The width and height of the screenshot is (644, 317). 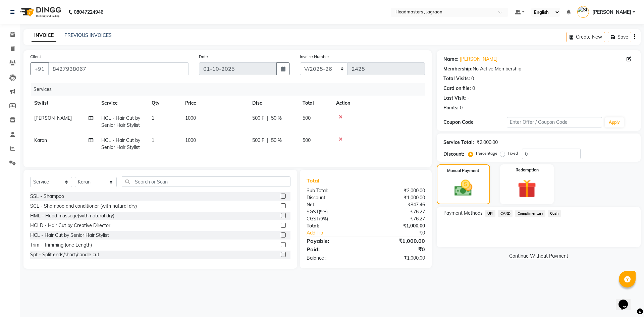 I want to click on div: Net:, so click(x=333, y=205).